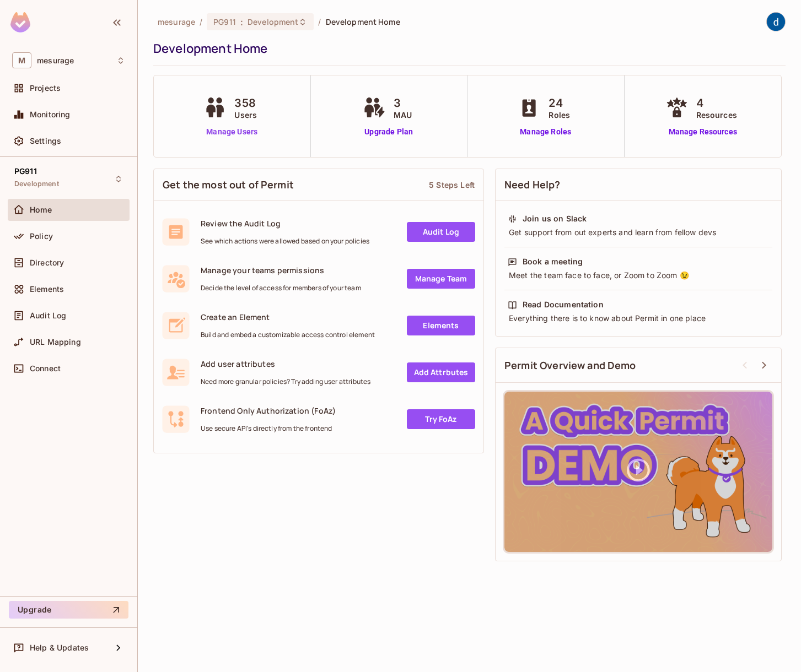 This screenshot has height=672, width=801. I want to click on span: Use secure API's directly from the frontend, so click(268, 429).